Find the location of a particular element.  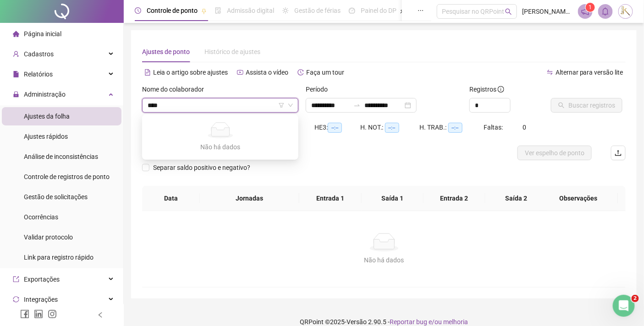

span: swap-right is located at coordinates (357, 106).